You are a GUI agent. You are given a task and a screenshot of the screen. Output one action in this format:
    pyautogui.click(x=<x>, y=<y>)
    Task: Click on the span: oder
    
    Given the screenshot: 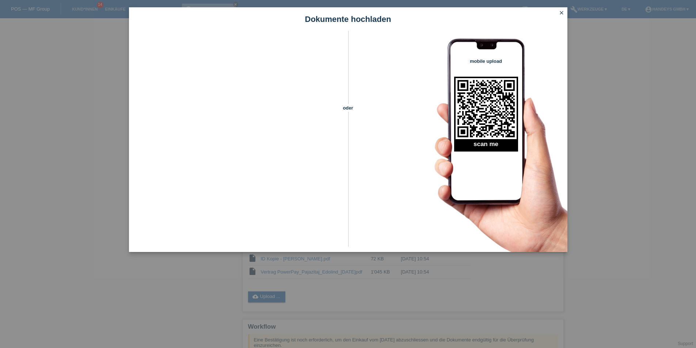 What is the action you would take?
    pyautogui.click(x=348, y=108)
    